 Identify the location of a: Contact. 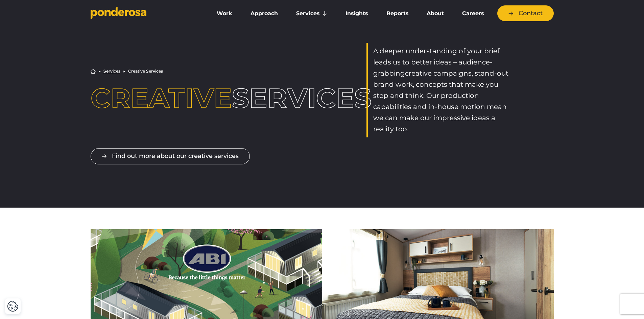
(525, 13).